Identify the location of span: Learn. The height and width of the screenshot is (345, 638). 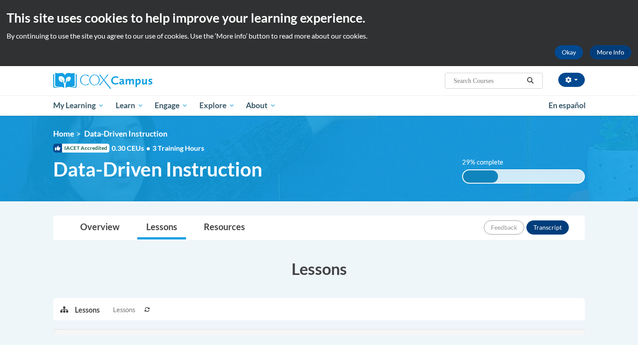
(129, 105).